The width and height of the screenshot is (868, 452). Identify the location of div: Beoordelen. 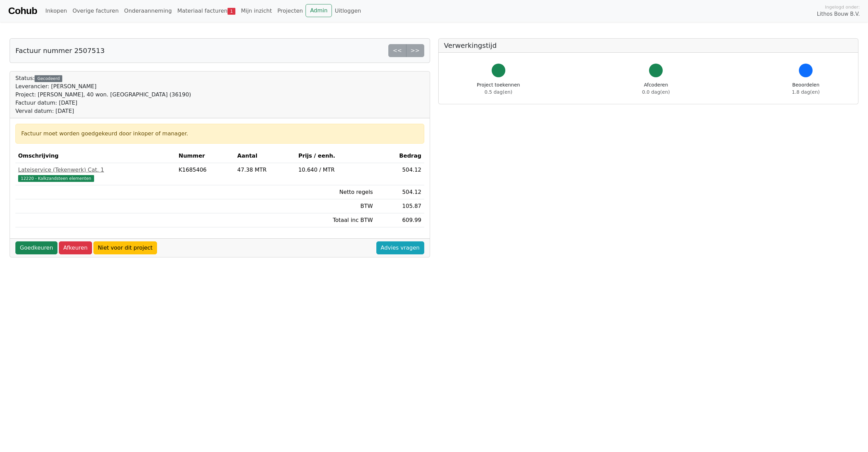
(805, 89).